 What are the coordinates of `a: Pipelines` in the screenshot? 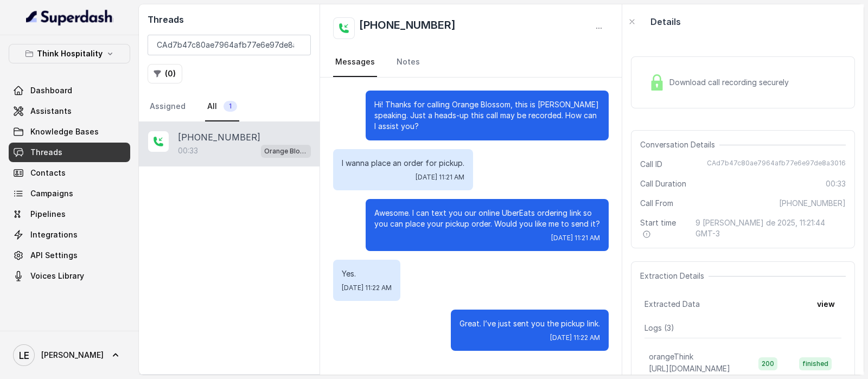 It's located at (70, 215).